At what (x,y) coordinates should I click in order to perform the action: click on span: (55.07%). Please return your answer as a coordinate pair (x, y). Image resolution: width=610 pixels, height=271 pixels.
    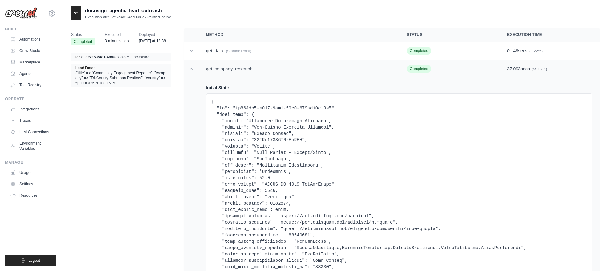
    Looking at the image, I should click on (540, 69).